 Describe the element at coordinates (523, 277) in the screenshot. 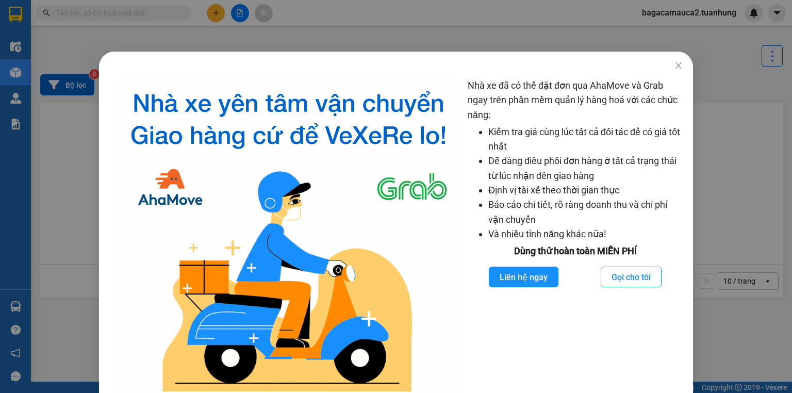

I see `button: Liên hệ ngay` at that location.